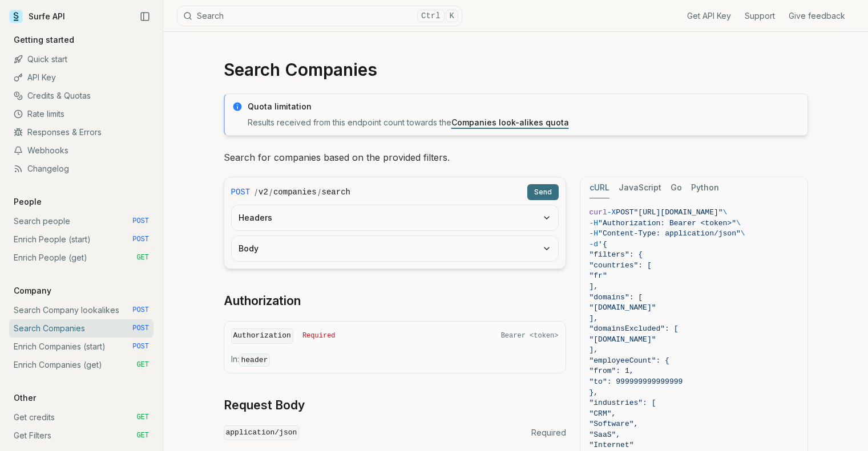 Image resolution: width=868 pixels, height=451 pixels. What do you see at coordinates (623, 403) in the screenshot?
I see `span: "industries": [` at bounding box center [623, 403].